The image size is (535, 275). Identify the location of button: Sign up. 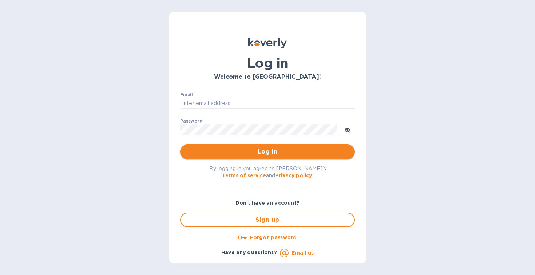
(268, 220).